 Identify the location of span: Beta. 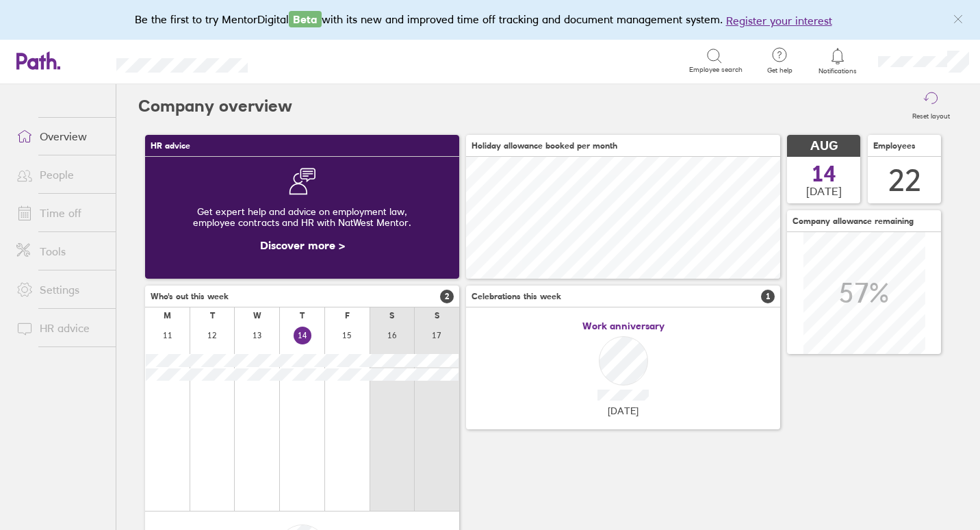
(306, 19).